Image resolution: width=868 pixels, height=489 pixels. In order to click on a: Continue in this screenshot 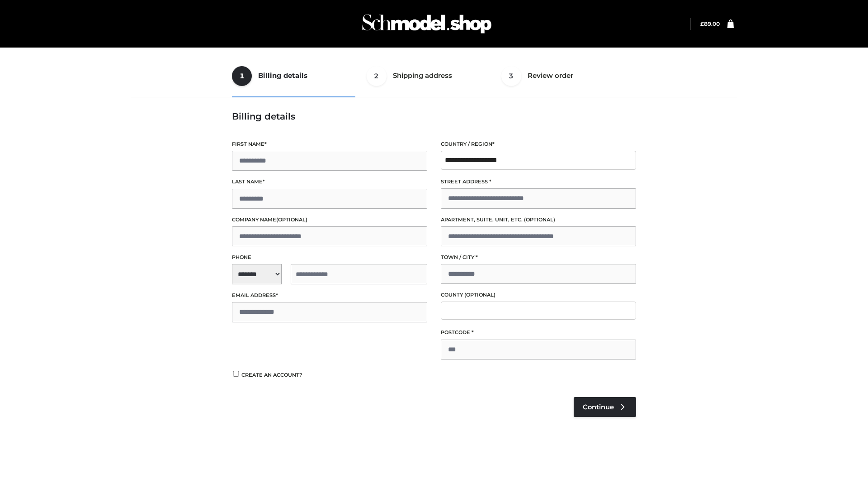, I will do `click(605, 407)`.